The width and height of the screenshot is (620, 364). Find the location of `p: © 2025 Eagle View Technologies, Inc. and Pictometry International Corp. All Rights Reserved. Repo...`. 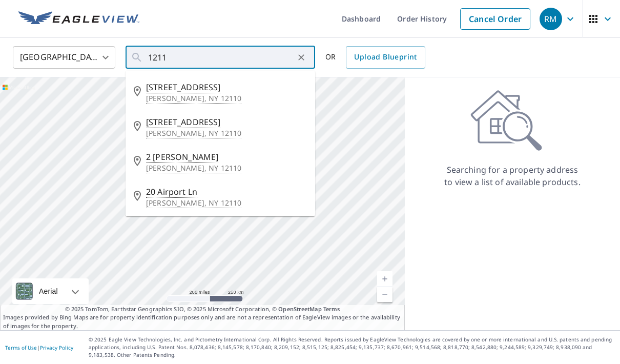

p: © 2025 Eagle View Technologies, Inc. and Pictometry International Corp. All Rights Reserved. Repo... is located at coordinates (351, 347).